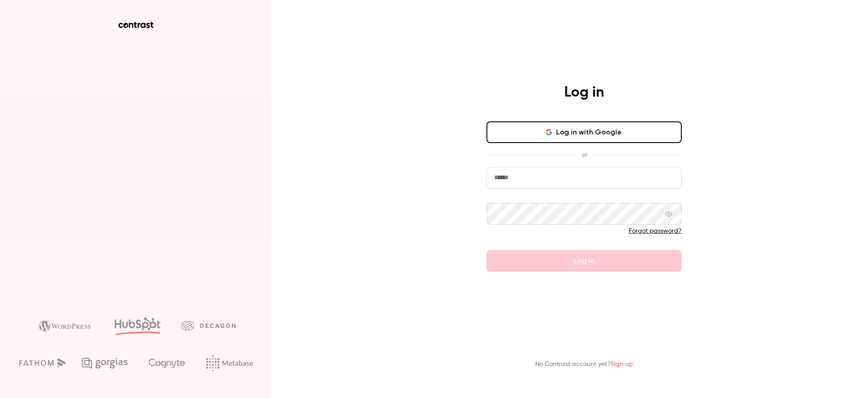 This screenshot has height=398, width=868. Describe the element at coordinates (208, 325) in the screenshot. I see `img: decagon` at that location.